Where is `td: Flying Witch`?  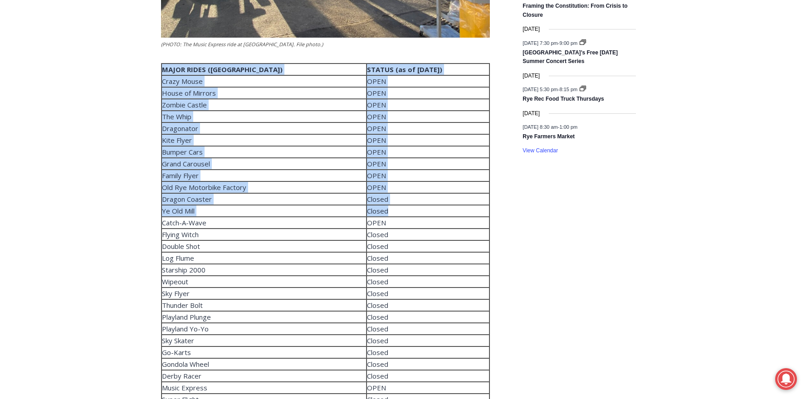
td: Flying Witch is located at coordinates (264, 234).